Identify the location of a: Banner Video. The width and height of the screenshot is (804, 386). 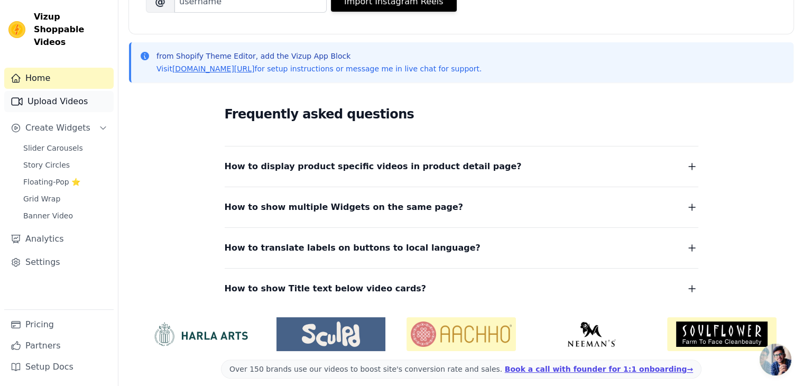
(65, 216).